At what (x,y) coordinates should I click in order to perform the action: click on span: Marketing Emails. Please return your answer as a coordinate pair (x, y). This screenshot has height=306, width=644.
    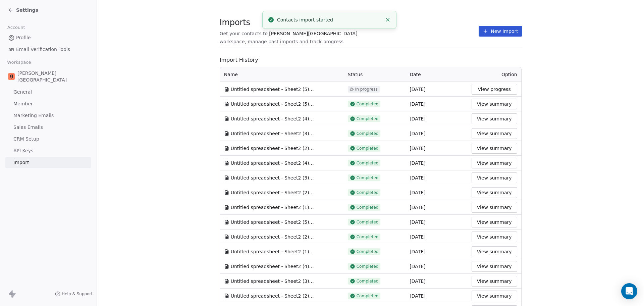
    Looking at the image, I should click on (33, 116).